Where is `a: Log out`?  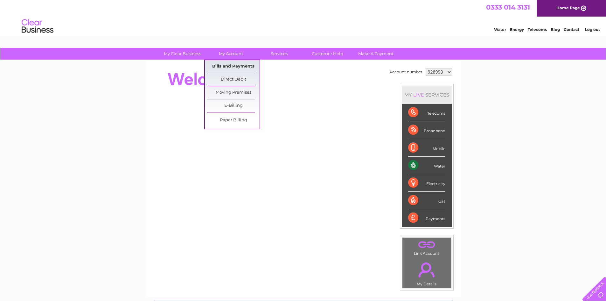
a: Log out is located at coordinates (593, 29).